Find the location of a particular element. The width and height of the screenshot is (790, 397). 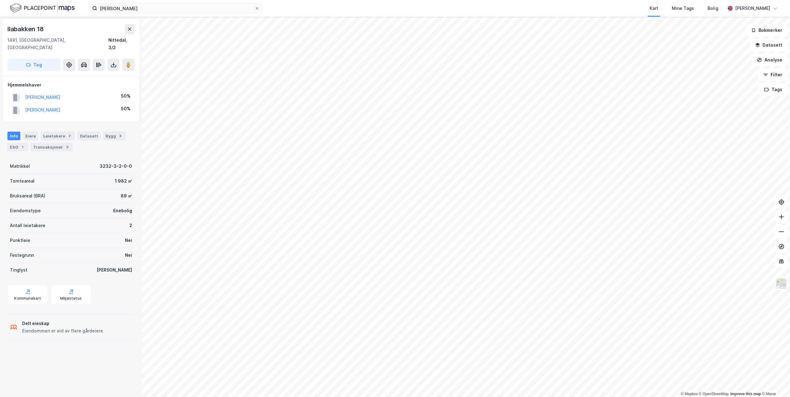

div: Datasett is located at coordinates (89, 136).